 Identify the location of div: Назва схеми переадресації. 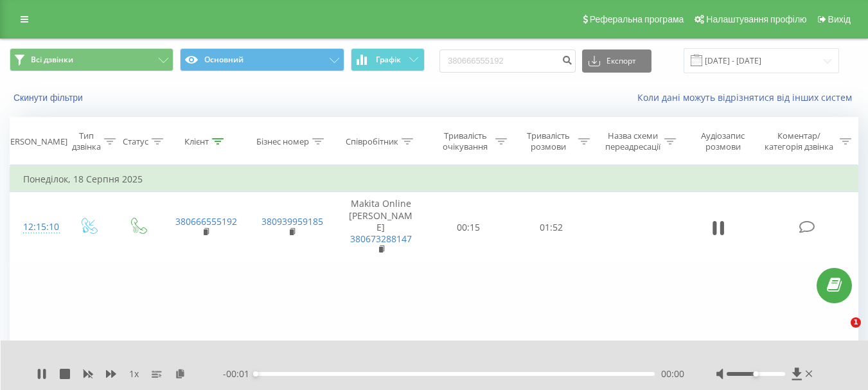
(633, 141).